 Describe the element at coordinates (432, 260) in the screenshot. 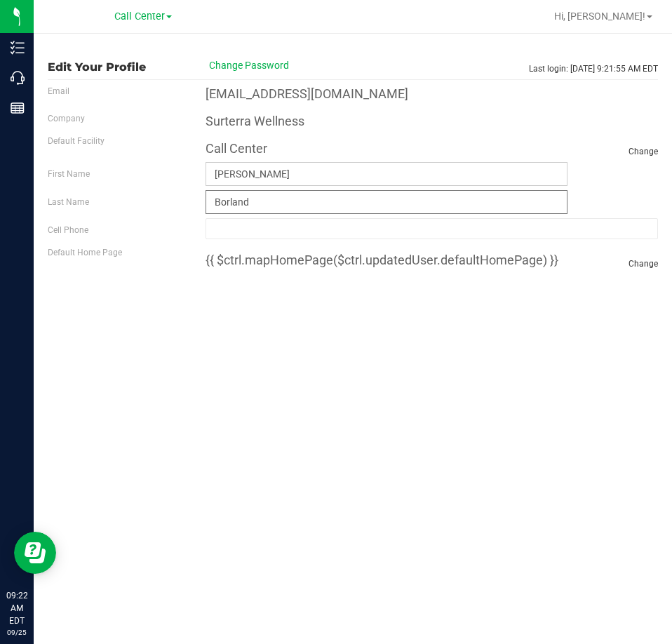

I see `h4: {{ $ctrl.mapHomePage($ctrl.updatedUser.defaultHomePage) }}` at that location.